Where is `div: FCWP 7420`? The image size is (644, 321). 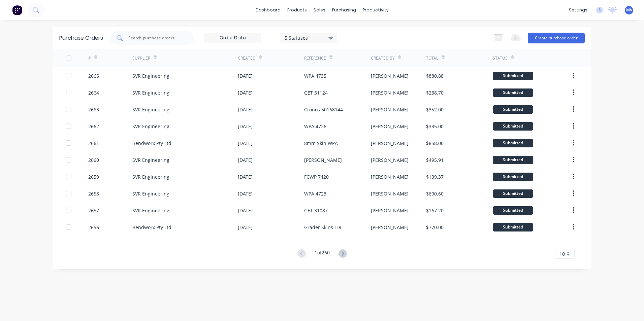
div: FCWP 7420 is located at coordinates (316, 177).